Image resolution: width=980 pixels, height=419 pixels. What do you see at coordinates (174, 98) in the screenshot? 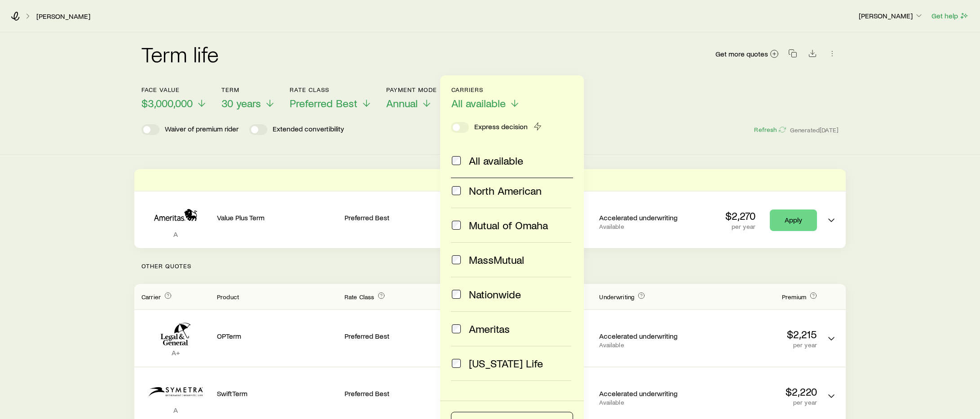
I see `button: Face value$3,000,000` at bounding box center [174, 98].